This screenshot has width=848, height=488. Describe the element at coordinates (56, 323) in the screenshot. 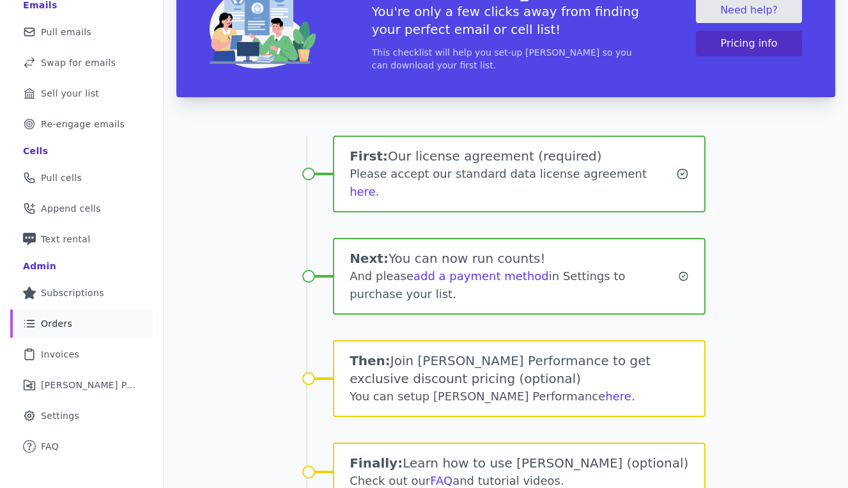

I see `span: Orders` at that location.